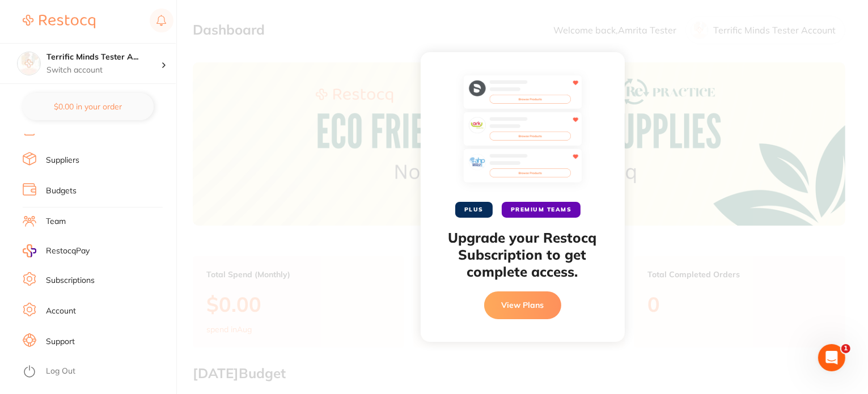 The image size is (868, 394). Describe the element at coordinates (61, 191) in the screenshot. I see `a: Budgets` at that location.